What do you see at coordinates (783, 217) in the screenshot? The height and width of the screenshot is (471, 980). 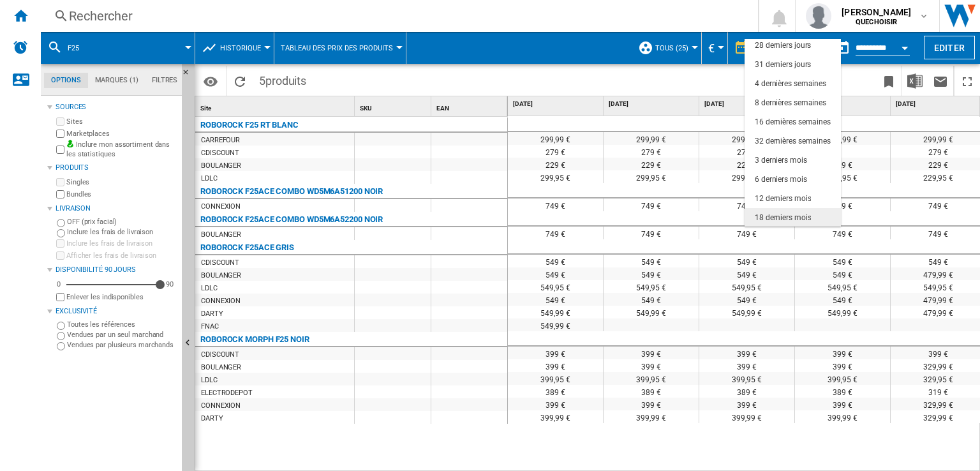 I see `div: 18 derniers mois` at bounding box center [783, 217].